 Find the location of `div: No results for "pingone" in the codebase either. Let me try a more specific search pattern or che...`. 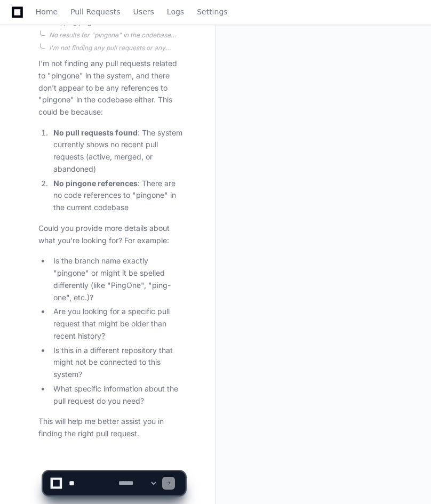

div: No results for "pingone" in the codebase either. Let me try a more specific search pattern or che... is located at coordinates (117, 35).